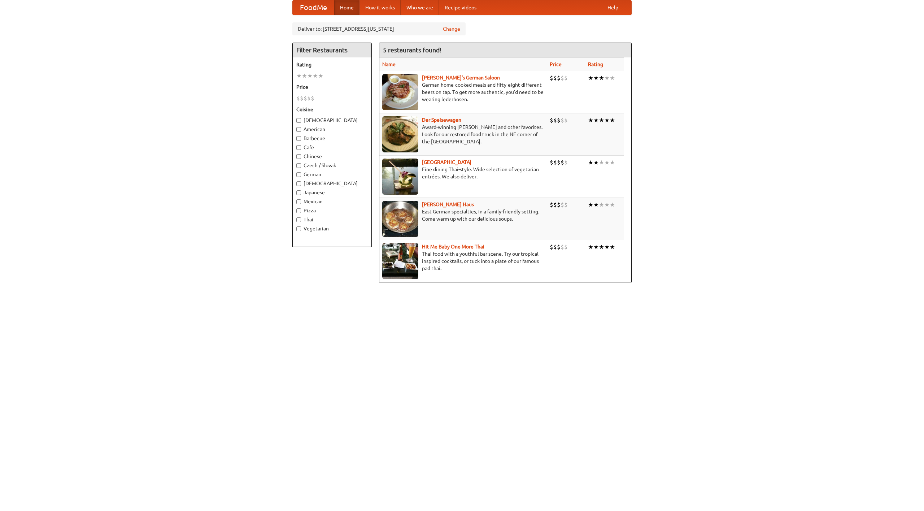 The width and height of the screenshot is (924, 511). Describe the element at coordinates (299, 228) in the screenshot. I see `input: Vegetarian` at that location.